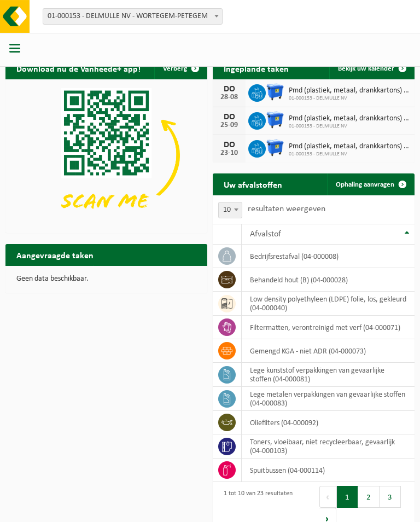 The image size is (420, 522). Describe the element at coordinates (256, 68) in the screenshot. I see `h2: Ingeplande taken` at that location.